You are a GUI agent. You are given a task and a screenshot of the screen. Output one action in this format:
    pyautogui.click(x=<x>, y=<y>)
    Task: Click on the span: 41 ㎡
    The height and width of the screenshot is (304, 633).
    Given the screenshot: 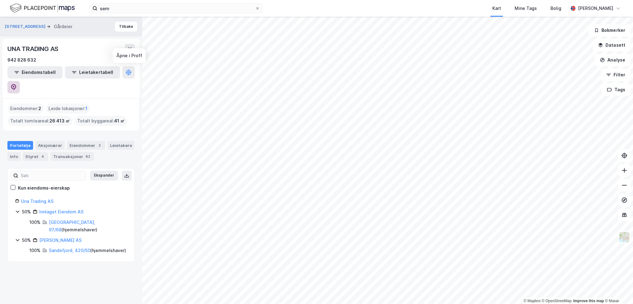 What is the action you would take?
    pyautogui.click(x=119, y=121)
    